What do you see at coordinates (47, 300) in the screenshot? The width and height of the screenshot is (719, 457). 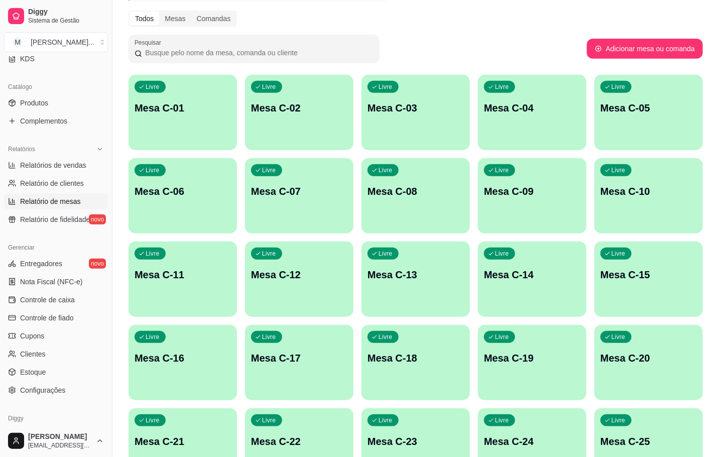 I see `span: Controle de caixa` at bounding box center [47, 300].